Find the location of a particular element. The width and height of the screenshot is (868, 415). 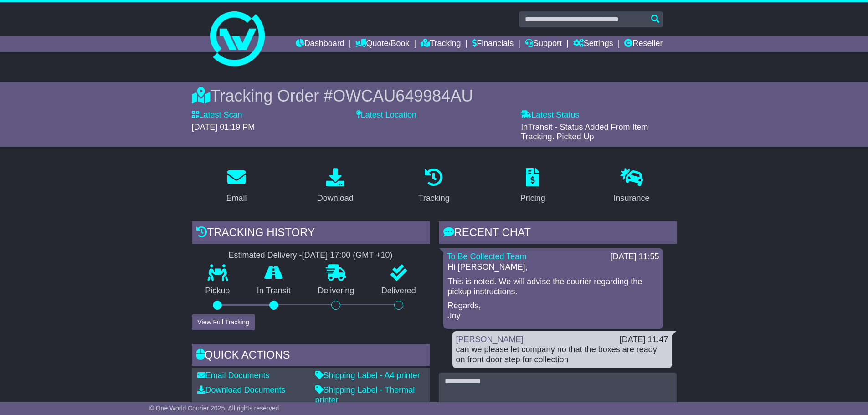

div: Tracking is located at coordinates (434, 198).